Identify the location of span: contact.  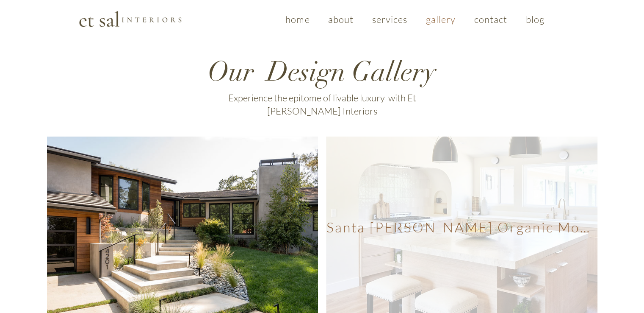
(491, 19).